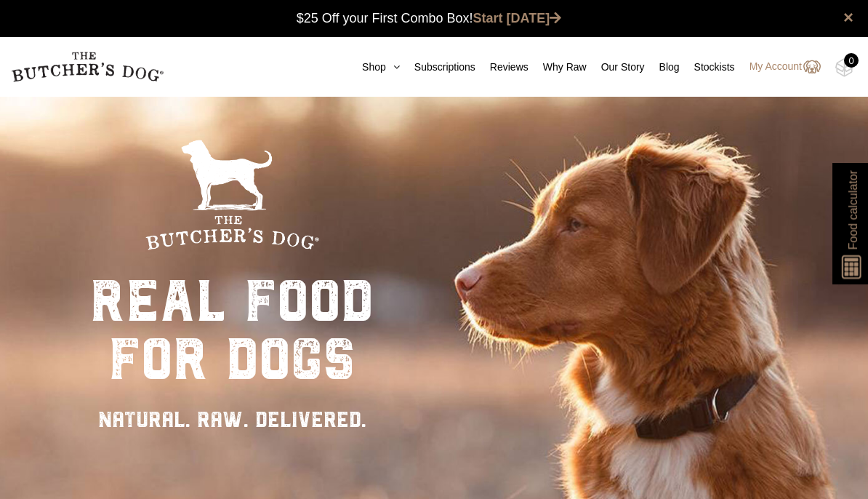 The image size is (868, 499). I want to click on div: real food for dogs, so click(232, 330).